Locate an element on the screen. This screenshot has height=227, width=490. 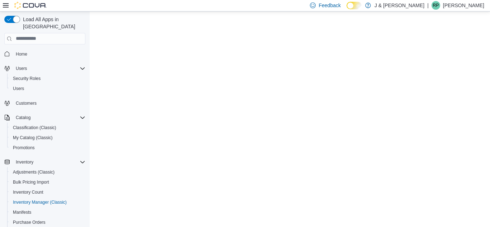
a: Manifests is located at coordinates (22, 212).